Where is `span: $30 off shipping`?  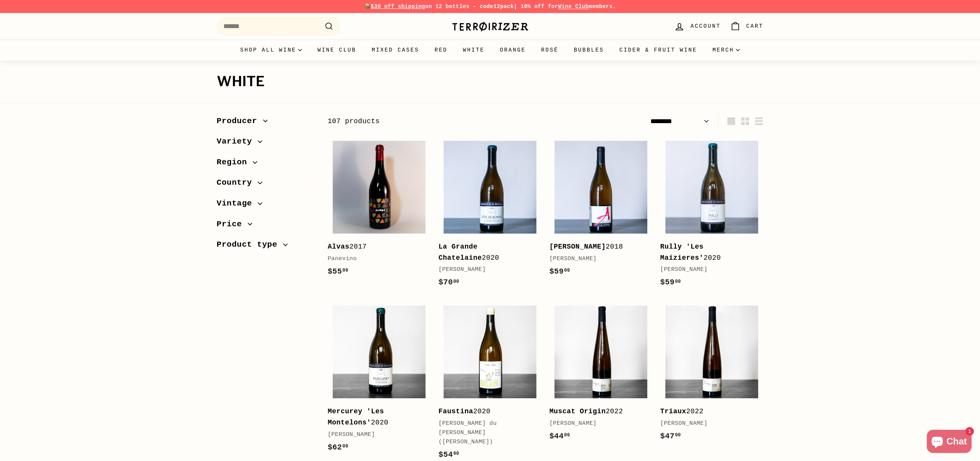 span: $30 off shipping is located at coordinates (398, 6).